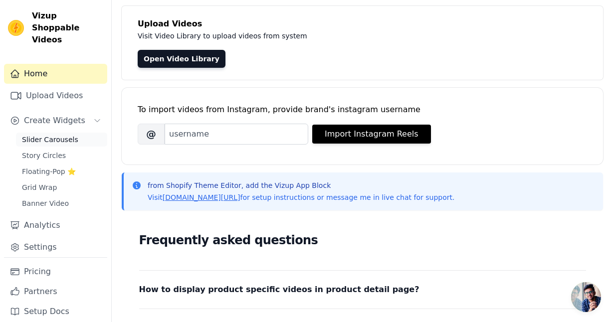 The height and width of the screenshot is (322, 613). What do you see at coordinates (363, 240) in the screenshot?
I see `h2: Frequently asked questions` at bounding box center [363, 240].